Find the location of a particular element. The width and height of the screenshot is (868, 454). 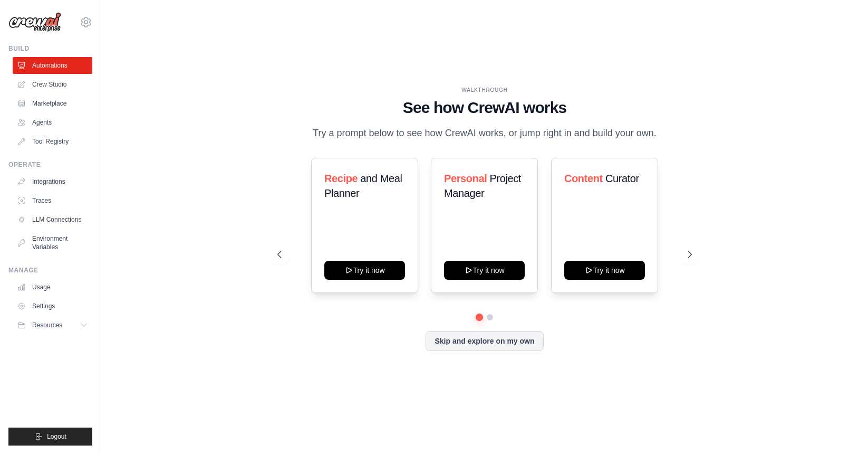

span: and Meal Planner is located at coordinates (363, 186).